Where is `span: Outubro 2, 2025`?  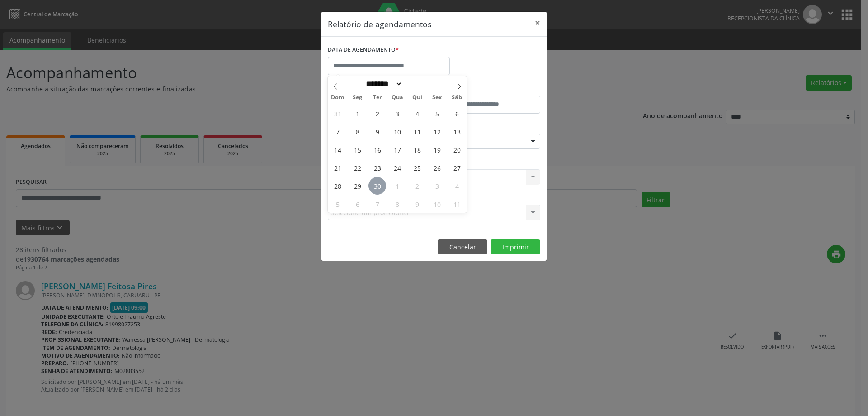 span: Outubro 2, 2025 is located at coordinates (417, 186).